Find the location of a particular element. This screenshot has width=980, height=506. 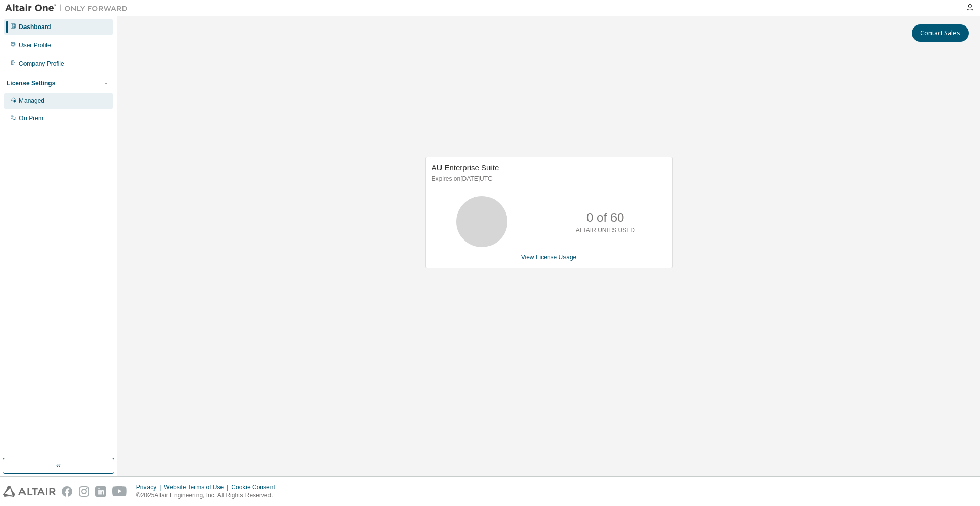

p: ALTAIR UNITS USED is located at coordinates (605, 230).